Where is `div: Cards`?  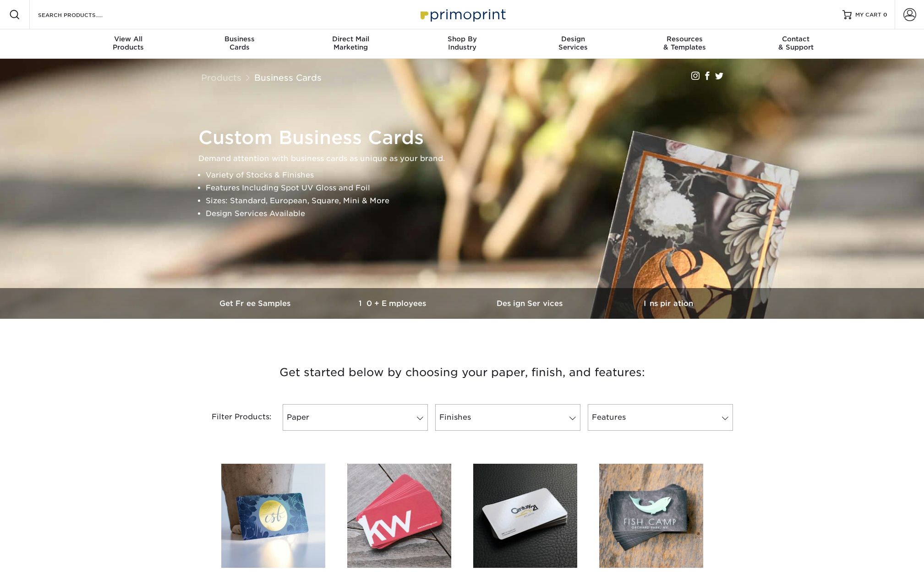 div: Cards is located at coordinates (239, 44).